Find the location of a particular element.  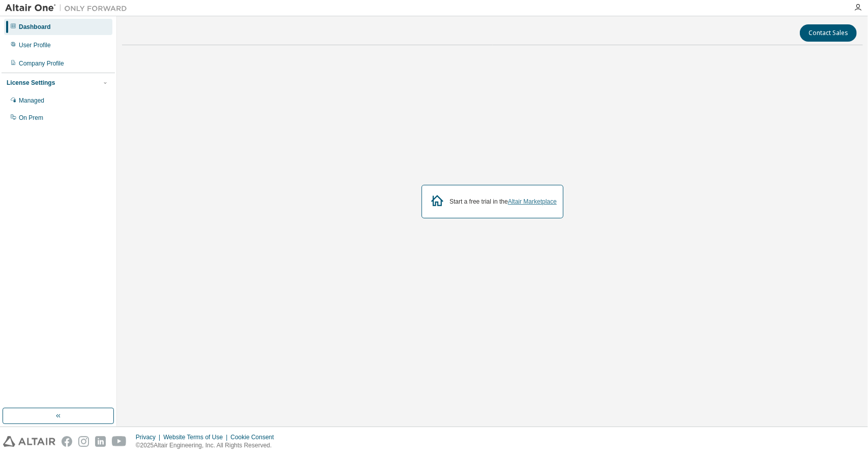

img: facebook.svg is located at coordinates (66, 441).